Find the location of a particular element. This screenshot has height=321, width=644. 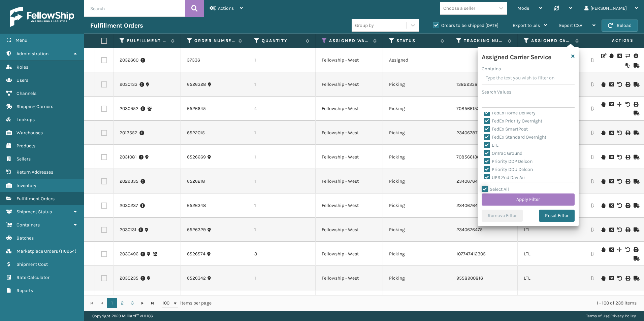

span: Menu is located at coordinates (21, 40).